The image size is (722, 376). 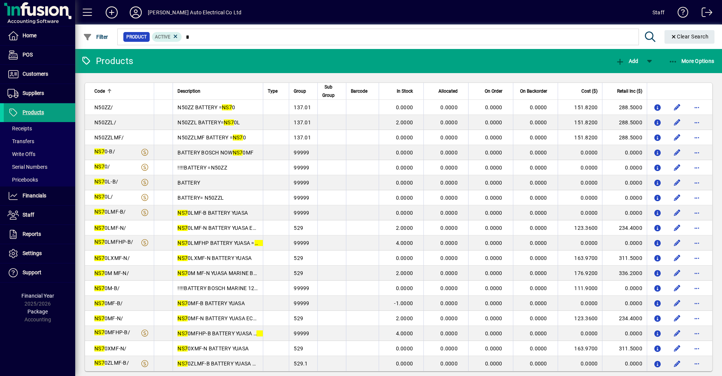 I want to click on a: Home, so click(x=40, y=36).